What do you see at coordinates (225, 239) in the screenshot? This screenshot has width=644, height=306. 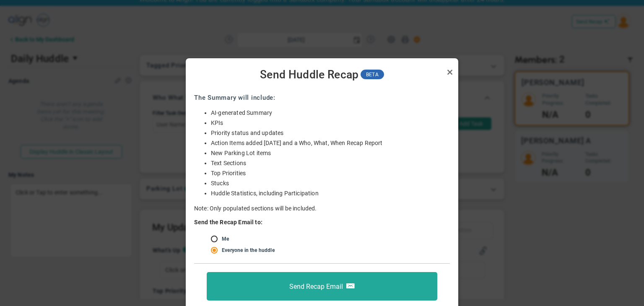 I see `label: Me` at bounding box center [225, 239].